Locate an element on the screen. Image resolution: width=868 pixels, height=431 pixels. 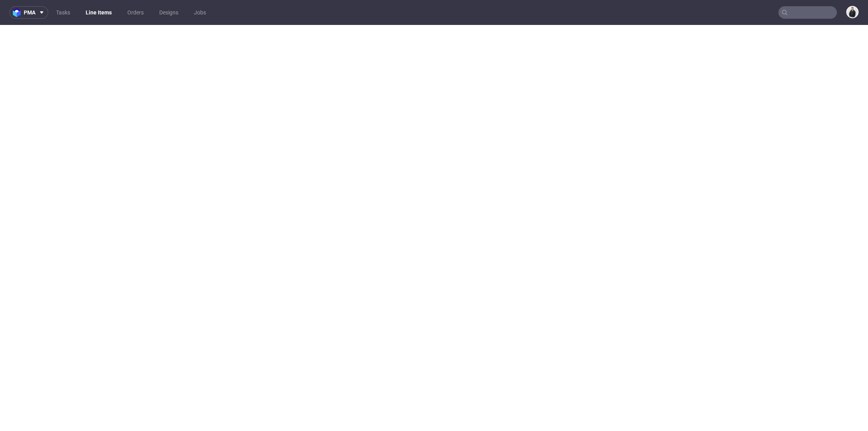
a: Designs is located at coordinates (169, 12).